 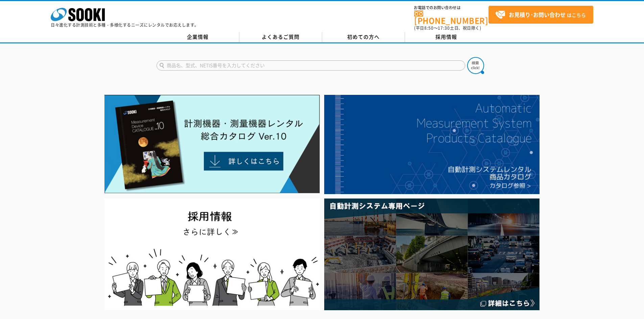 I want to click on img: 自動計測システムカタログ, so click(x=432, y=145).